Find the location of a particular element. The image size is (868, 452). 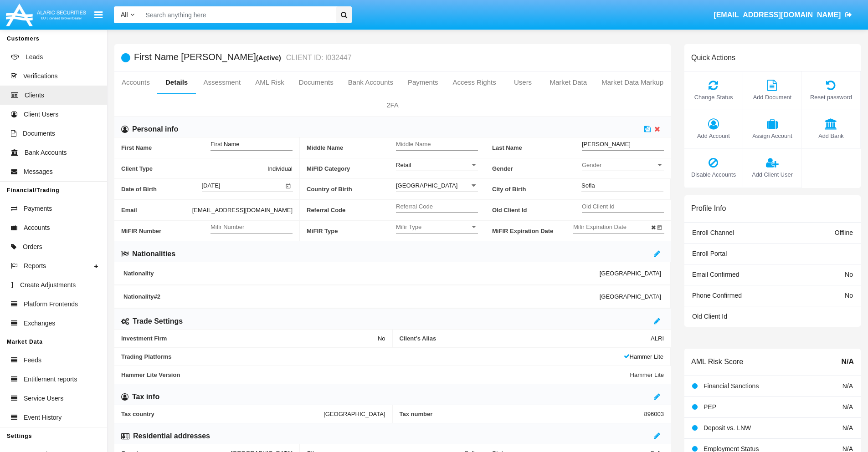

span: Phone Confirmed is located at coordinates (717, 296).